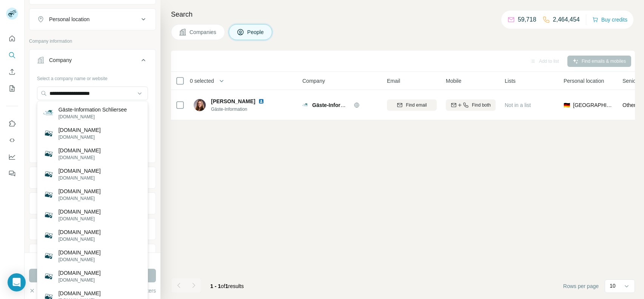  I want to click on button: Personal location, so click(93, 19).